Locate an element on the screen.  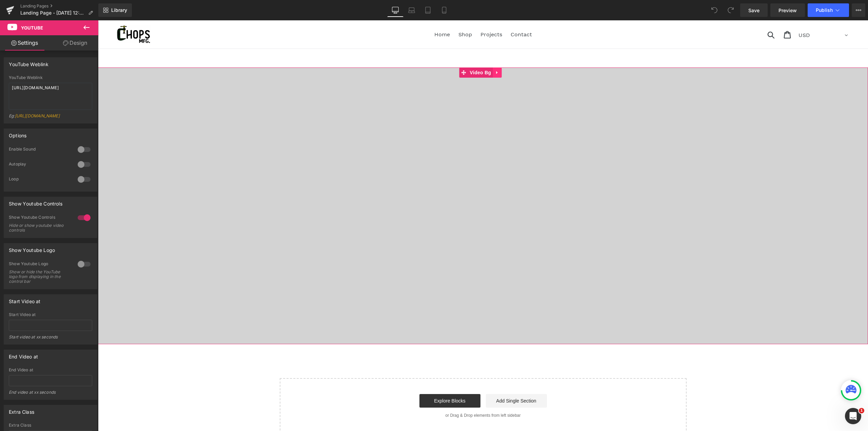
a: Contact is located at coordinates (423, 14).